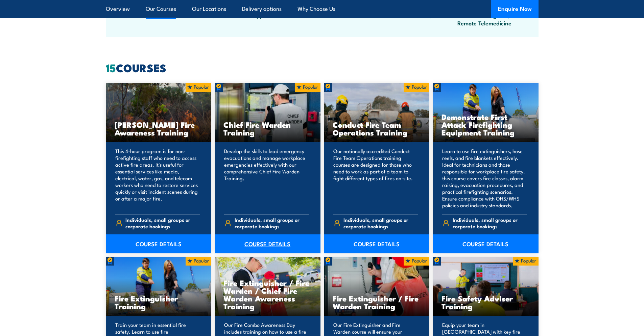  I want to click on h3: Fire Extinguisher / Fire Warden / Chief Fire Warden Awareness Training, so click(268, 294).